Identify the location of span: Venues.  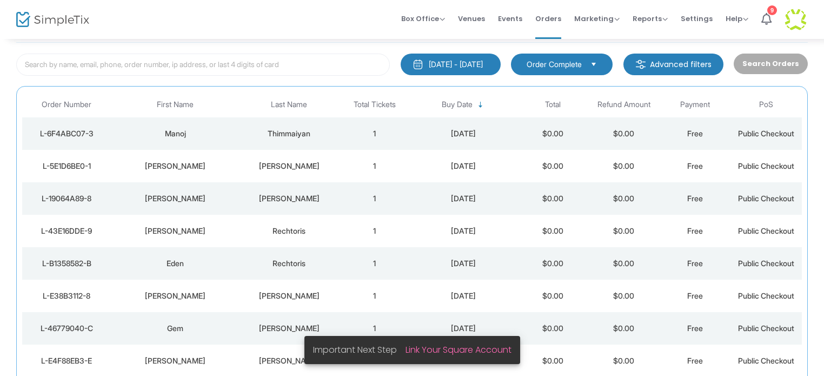
(472, 18).